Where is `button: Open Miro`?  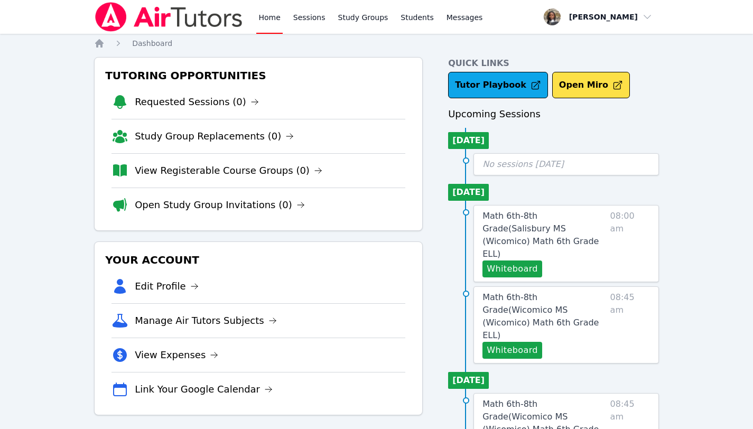 button: Open Miro is located at coordinates (591, 85).